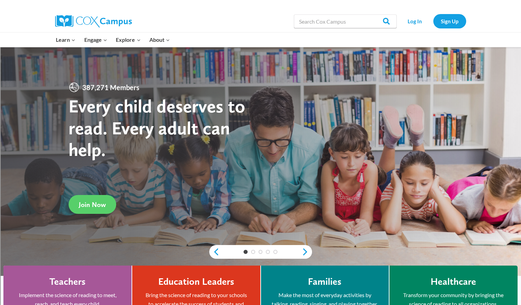  Describe the element at coordinates (93, 21) in the screenshot. I see `img: Cox Campus` at that location.